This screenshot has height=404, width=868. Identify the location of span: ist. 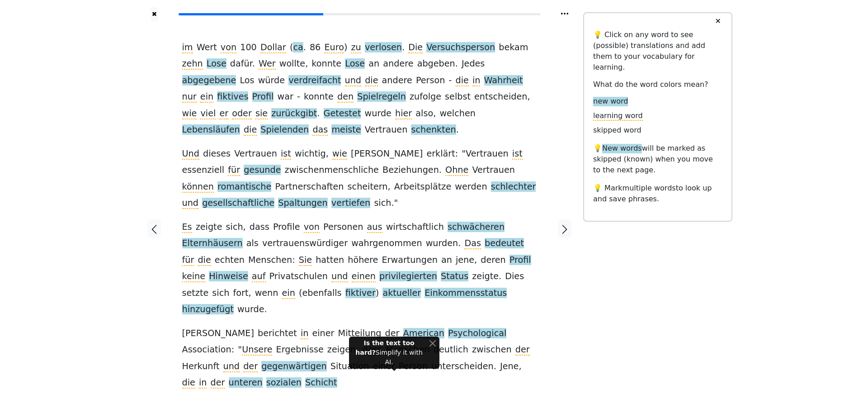
(285, 154).